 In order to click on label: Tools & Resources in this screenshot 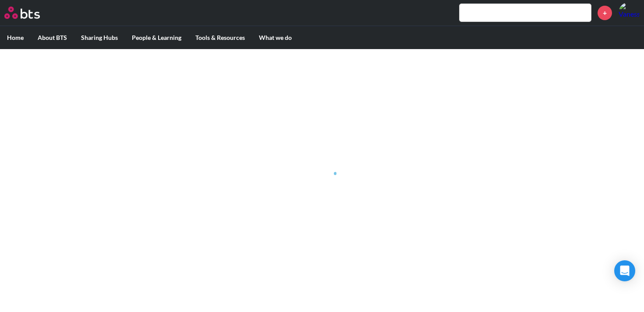, I will do `click(220, 38)`.